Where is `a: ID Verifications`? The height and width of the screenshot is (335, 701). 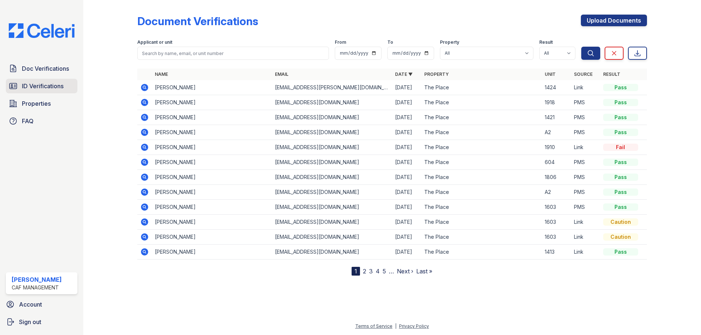 a: ID Verifications is located at coordinates (42, 86).